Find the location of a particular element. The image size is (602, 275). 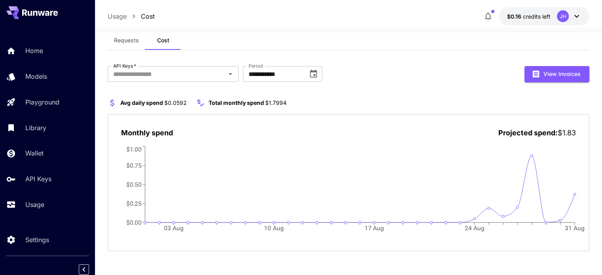

tspan: 31 Aug is located at coordinates (575, 227).